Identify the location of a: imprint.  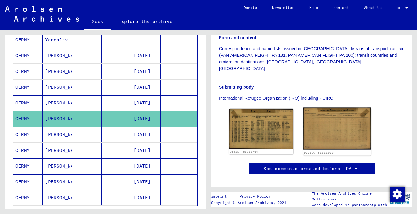
(221, 197).